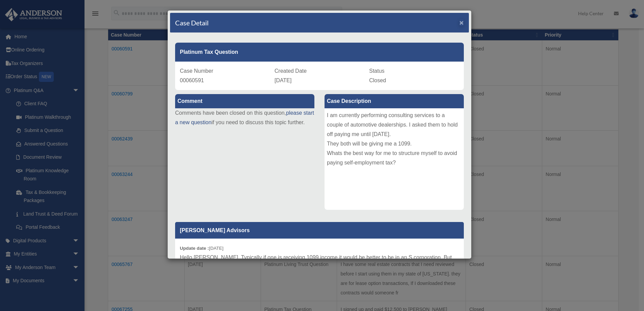 Image resolution: width=644 pixels, height=311 pixels. What do you see at coordinates (377, 71) in the screenshot?
I see `span: Status` at bounding box center [377, 71].